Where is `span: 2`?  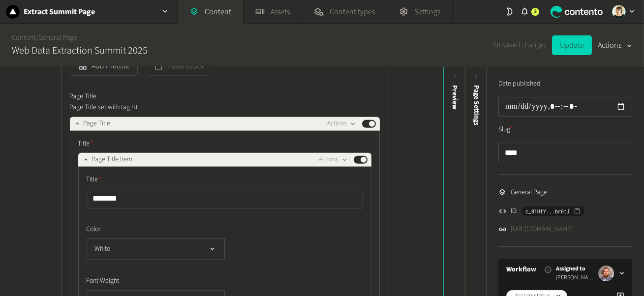
span: 2 is located at coordinates (535, 12).